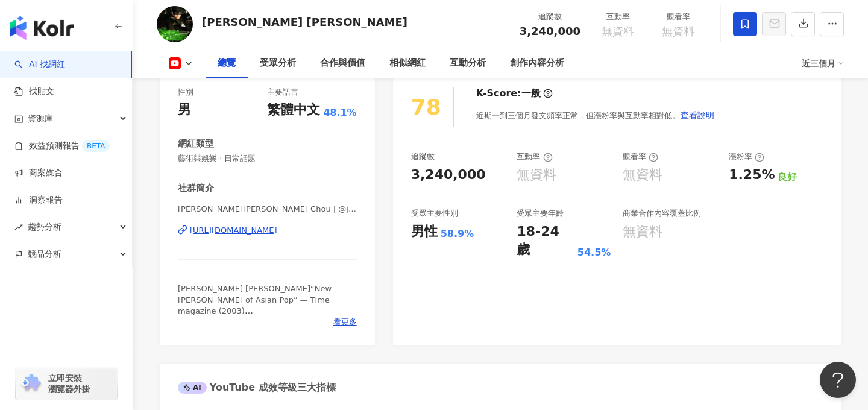  I want to click on div: 近三個月, so click(823, 63).